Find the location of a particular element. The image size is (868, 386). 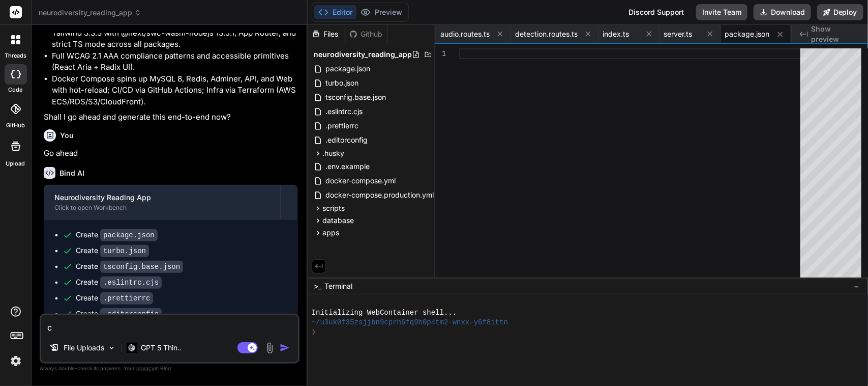

button: Download is located at coordinates (782, 12).